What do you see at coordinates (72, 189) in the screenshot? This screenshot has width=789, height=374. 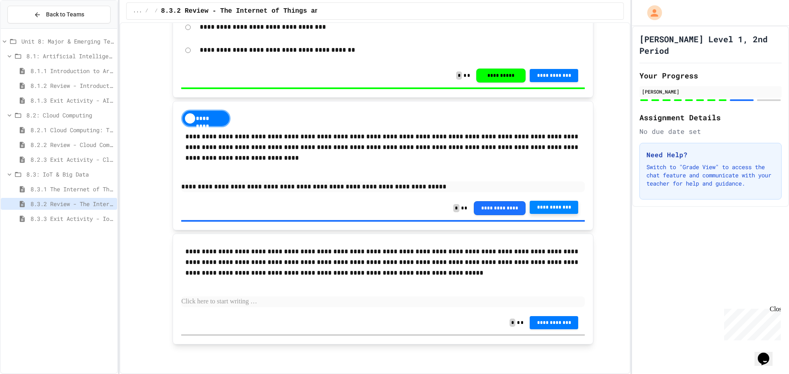 I see `span: 8.3.1 The Internet of Things and Big Data: Our Connected Digital World` at bounding box center [72, 189].